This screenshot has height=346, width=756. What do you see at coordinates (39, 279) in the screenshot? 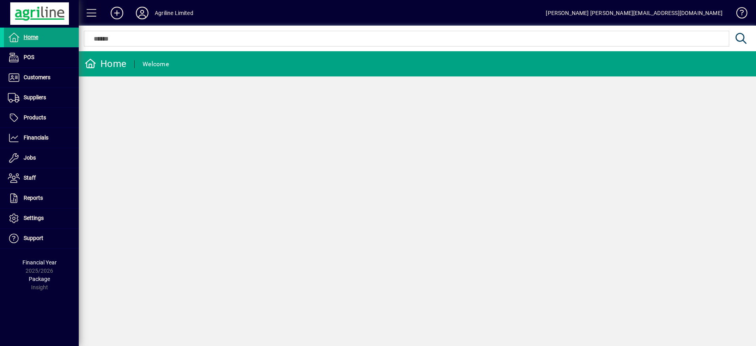
I see `span: Package` at bounding box center [39, 279].